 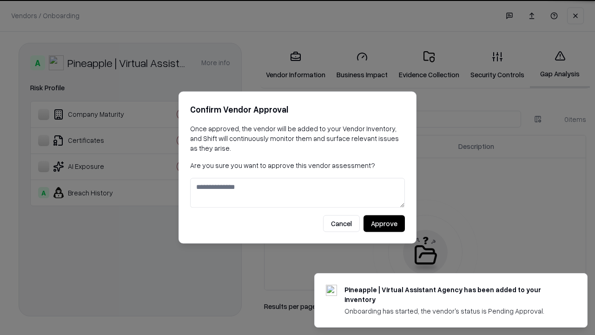 What do you see at coordinates (298, 138) in the screenshot?
I see `p: Once approved, the vendor will be added to your Vendor Inventory, and Shift will continuously mon...` at bounding box center [298, 138].